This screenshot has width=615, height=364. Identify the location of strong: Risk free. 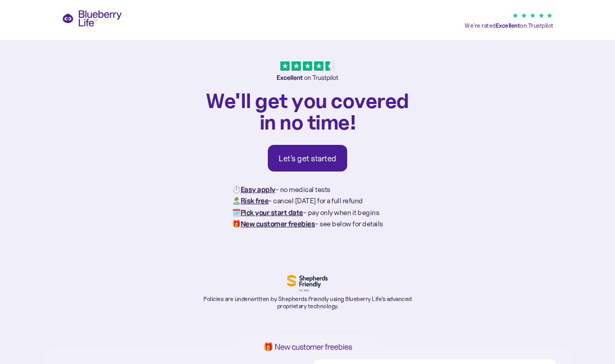
(254, 200).